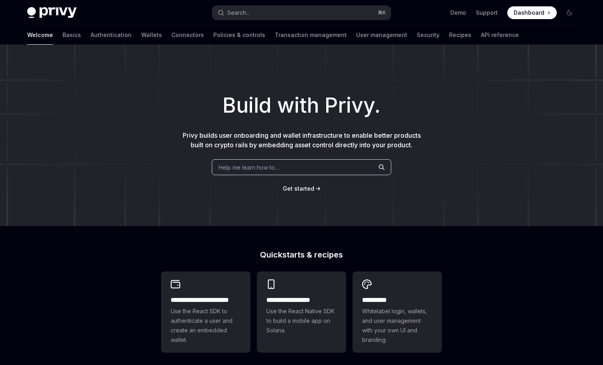 The height and width of the screenshot is (365, 603). Describe the element at coordinates (206, 326) in the screenshot. I see `span: Use the React SDK to authenticate a user and create an embedded wallet.` at that location.